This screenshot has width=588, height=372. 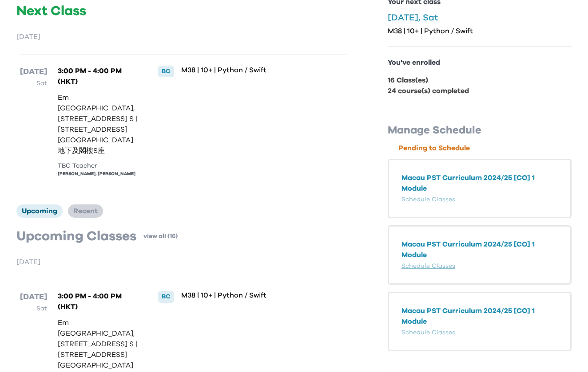 What do you see at coordinates (479, 63) in the screenshot?
I see `p: You've enrolled` at bounding box center [479, 63].